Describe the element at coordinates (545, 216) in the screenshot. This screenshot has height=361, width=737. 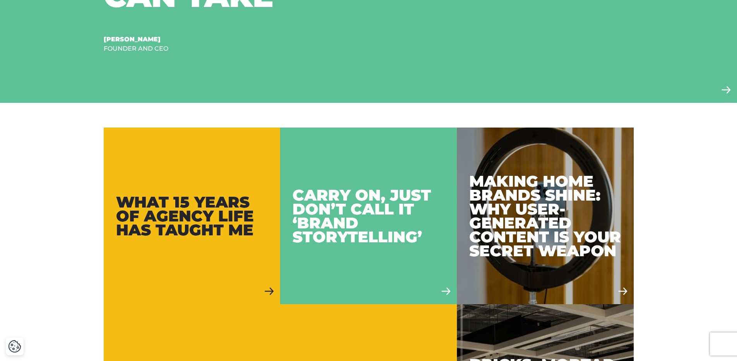
I see `a: Making Home Brands Shine: Why User-Generated Content is Your Secret Weapon Making Home Brands Shi...` at that location.